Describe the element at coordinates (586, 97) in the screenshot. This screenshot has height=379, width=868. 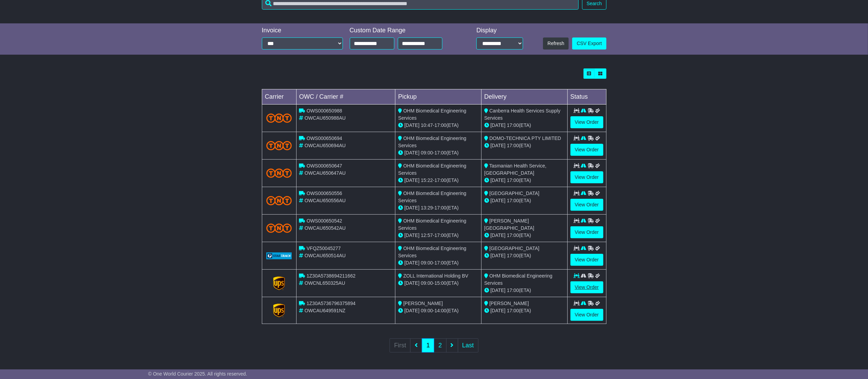
I see `td: Status` at that location.